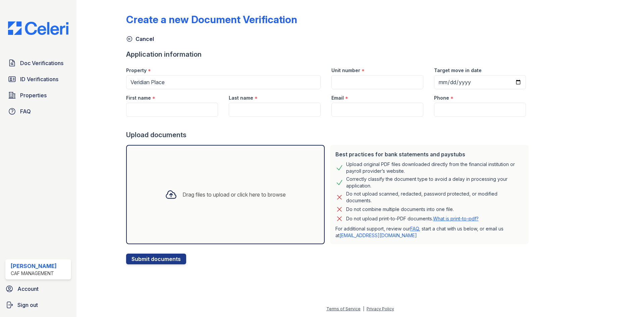 The width and height of the screenshot is (644, 317). I want to click on a: Terms of Service, so click(343, 308).